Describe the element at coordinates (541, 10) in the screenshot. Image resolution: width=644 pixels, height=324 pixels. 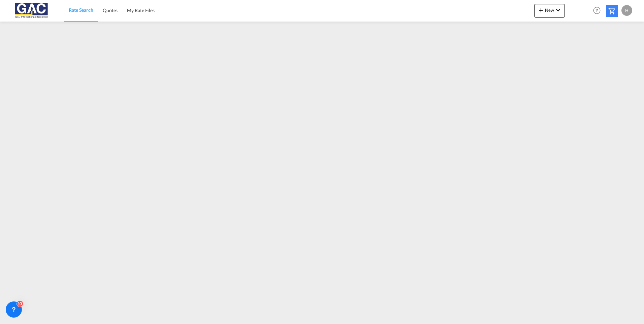
I see `md-icon: icon-plus 400-fg` at that location.